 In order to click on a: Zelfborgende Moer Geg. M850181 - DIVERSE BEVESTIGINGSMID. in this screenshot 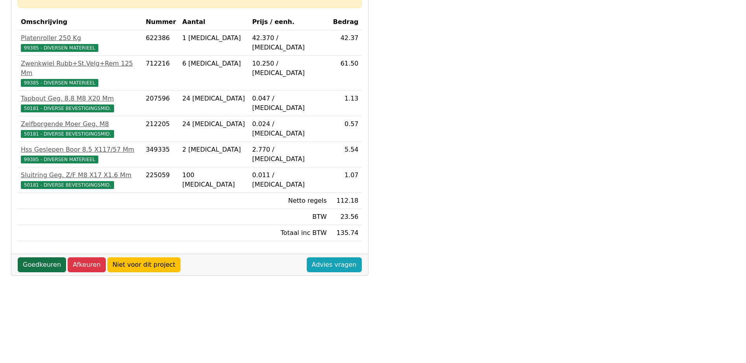, I will do `click(80, 129)`.